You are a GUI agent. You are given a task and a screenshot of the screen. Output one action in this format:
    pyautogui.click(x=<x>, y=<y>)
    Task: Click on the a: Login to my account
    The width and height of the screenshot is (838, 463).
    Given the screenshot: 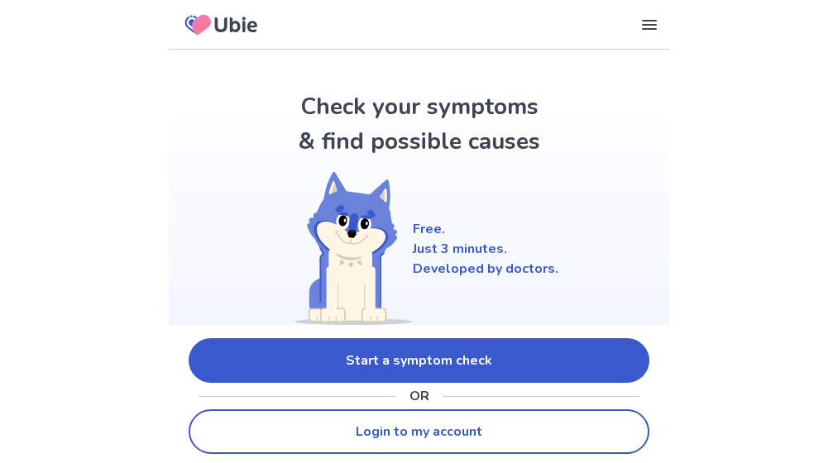 What is the action you would take?
    pyautogui.click(x=419, y=432)
    